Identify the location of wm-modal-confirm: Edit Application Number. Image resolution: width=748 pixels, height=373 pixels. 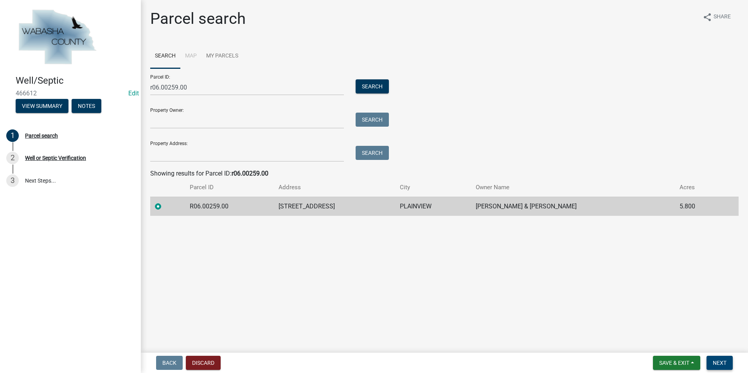
(133, 93).